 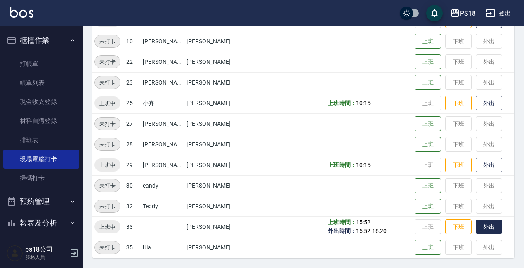 What do you see at coordinates (133, 62) in the screenshot?
I see `td: 22` at bounding box center [133, 62].